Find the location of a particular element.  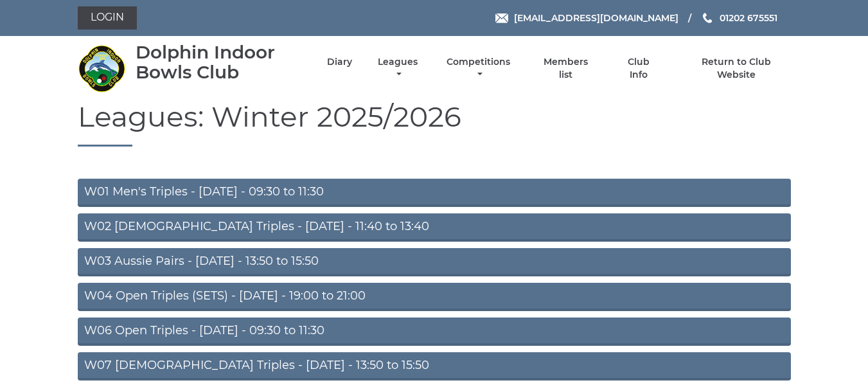

span: 01202 675551 is located at coordinates (748, 18).